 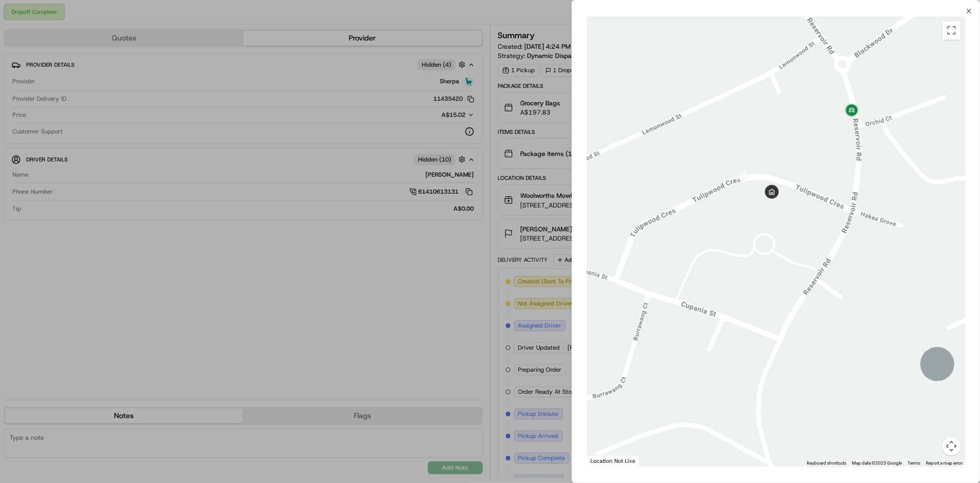 I want to click on a: Terms (opens in new tab), so click(x=914, y=463).